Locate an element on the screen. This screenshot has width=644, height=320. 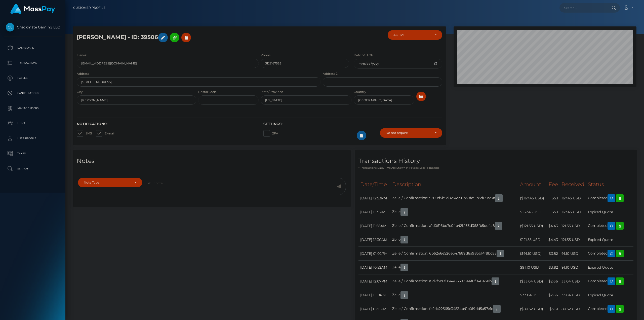
p: Dashboard is located at coordinates (33, 48).